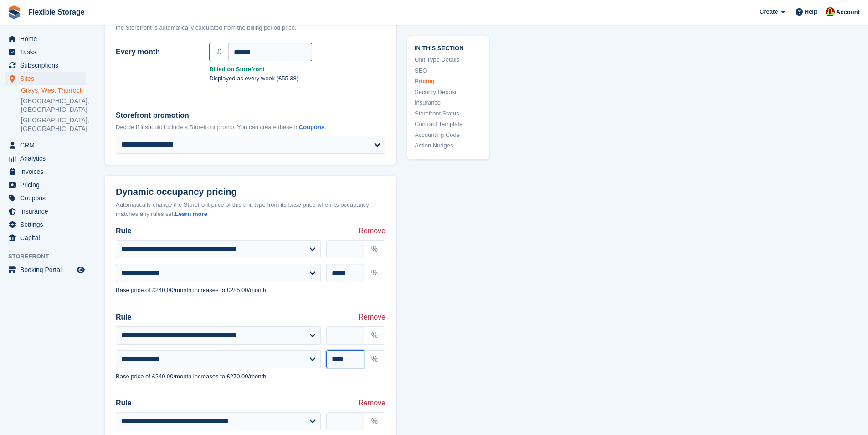 Image resolution: width=868 pixels, height=435 pixels. Describe the element at coordinates (191, 213) in the screenshot. I see `a: Learn more` at that location.